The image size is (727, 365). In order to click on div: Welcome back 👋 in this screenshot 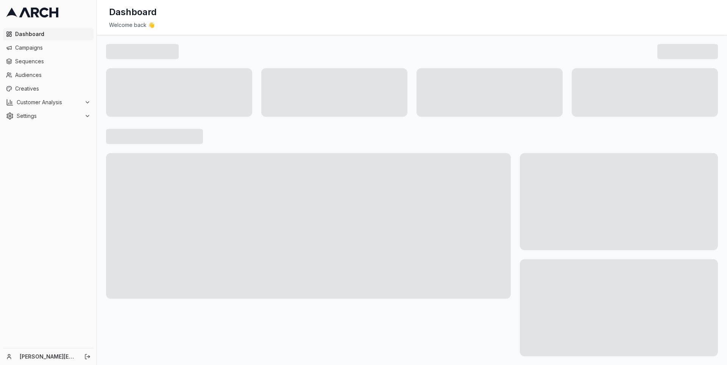, I will do `click(412, 25)`.